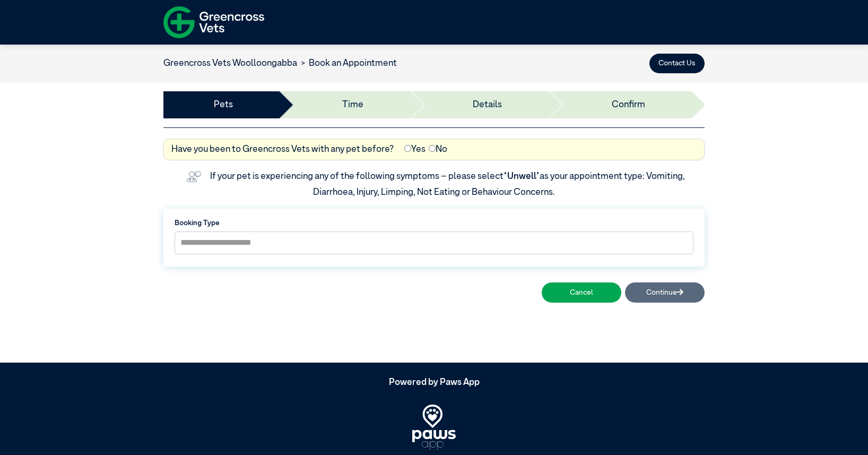  What do you see at coordinates (449, 184) in the screenshot?
I see `label: If your pet is experiencing any of the following symptoms – please select as your appointment typ...` at bounding box center [449, 184].